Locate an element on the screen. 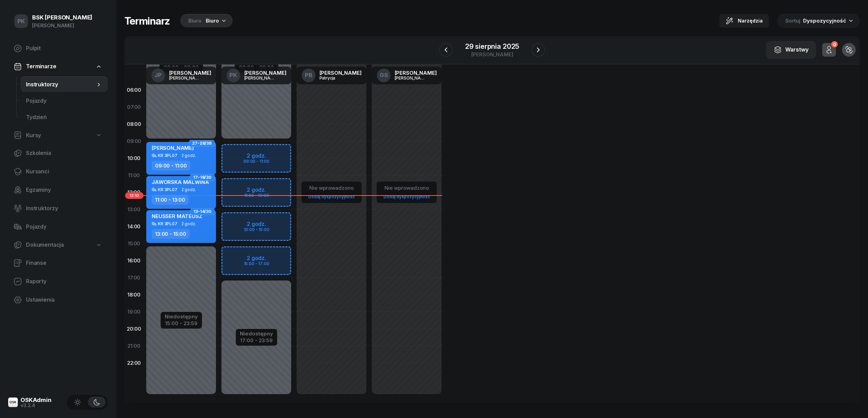  span: NEUSSER MATEUSZ is located at coordinates (177, 216).